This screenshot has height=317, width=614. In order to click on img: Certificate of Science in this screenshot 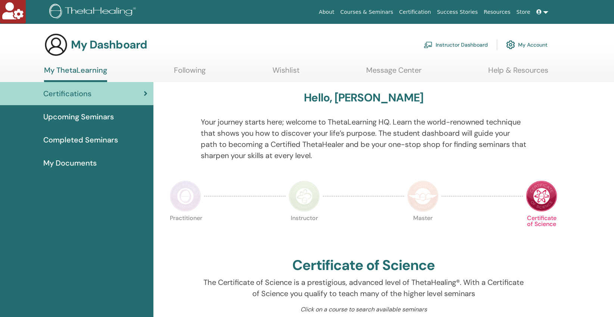, I will do `click(542, 196)`.